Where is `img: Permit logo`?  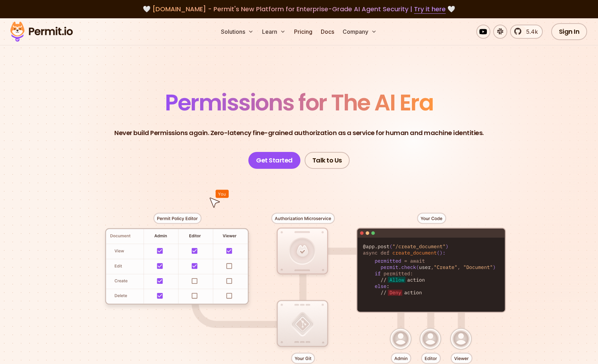
img: Permit logo is located at coordinates (42, 31).